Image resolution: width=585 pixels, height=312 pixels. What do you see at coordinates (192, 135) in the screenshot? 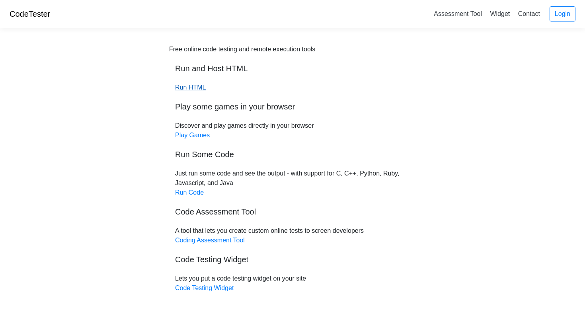
I see `a: Play Games` at bounding box center [192, 135].